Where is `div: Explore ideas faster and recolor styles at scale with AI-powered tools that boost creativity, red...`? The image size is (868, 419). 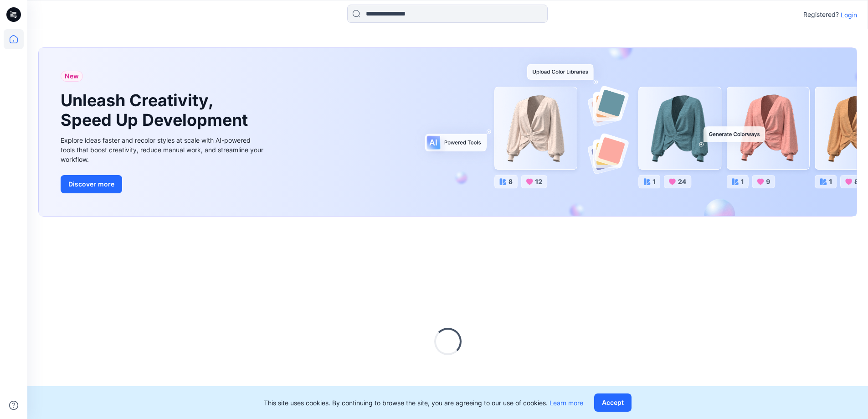
div: Explore ideas faster and recolor styles at scale with AI-powered tools that boost creativity, red... is located at coordinates (163, 150).